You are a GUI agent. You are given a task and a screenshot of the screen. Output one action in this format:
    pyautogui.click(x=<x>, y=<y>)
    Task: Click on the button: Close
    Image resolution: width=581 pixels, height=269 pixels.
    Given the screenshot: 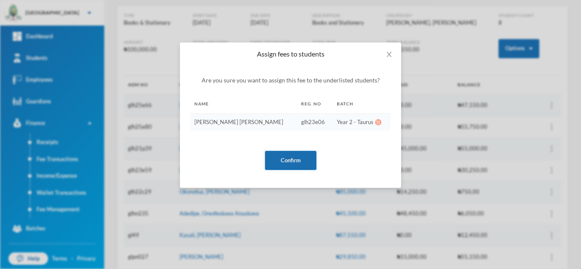 What is the action you would take?
    pyautogui.click(x=389, y=54)
    